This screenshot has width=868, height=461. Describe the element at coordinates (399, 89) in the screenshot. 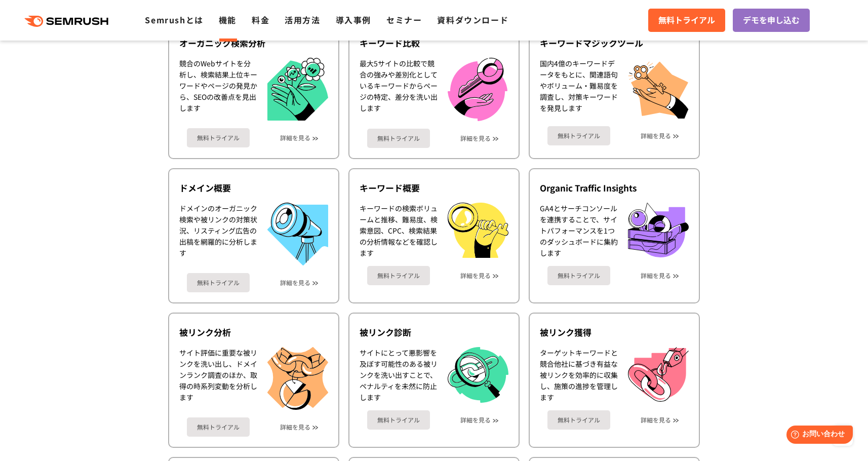

I see `div: 最大5サイトの比較で競合の強みや差別化としているキーワードからページの特定、差分を洗い出します` at that location.